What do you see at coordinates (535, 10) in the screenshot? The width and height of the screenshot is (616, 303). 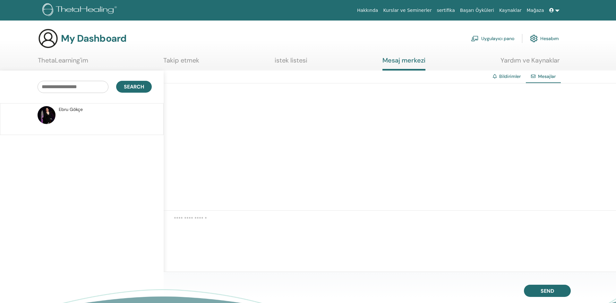 I see `a: Mağaza` at bounding box center [535, 10].